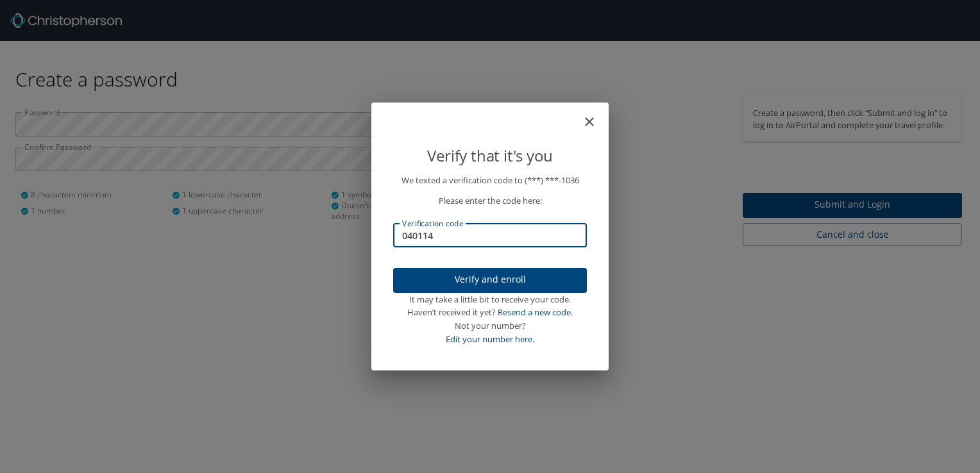  I want to click on a: Resend a new code., so click(535, 312).